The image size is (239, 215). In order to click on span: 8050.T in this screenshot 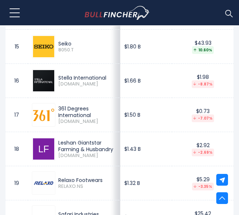, I will do `click(87, 50)`.